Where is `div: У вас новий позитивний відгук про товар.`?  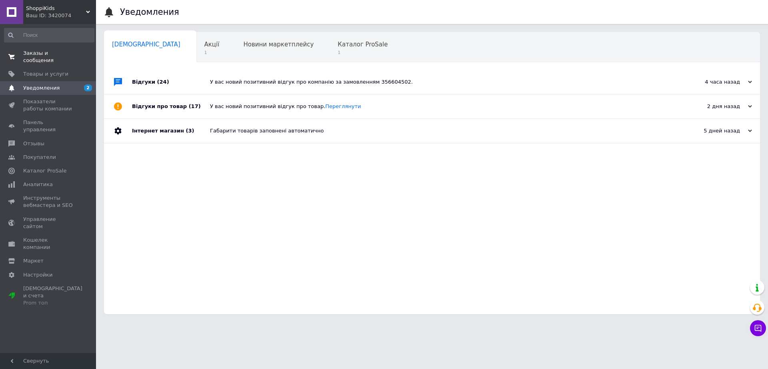 div: У вас новий позитивний відгук про товар. is located at coordinates (441, 106).